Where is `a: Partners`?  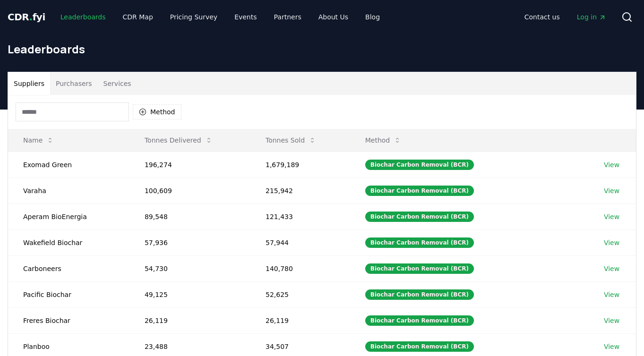 a: Partners is located at coordinates (288, 17).